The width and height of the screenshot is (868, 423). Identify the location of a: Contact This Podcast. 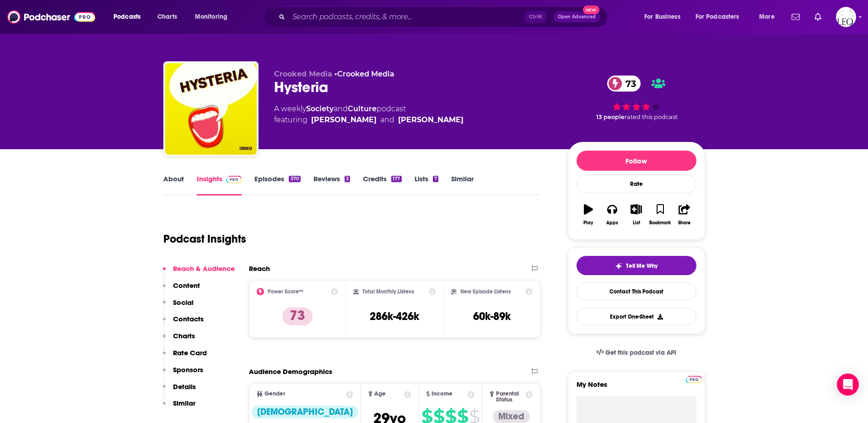
(636, 291).